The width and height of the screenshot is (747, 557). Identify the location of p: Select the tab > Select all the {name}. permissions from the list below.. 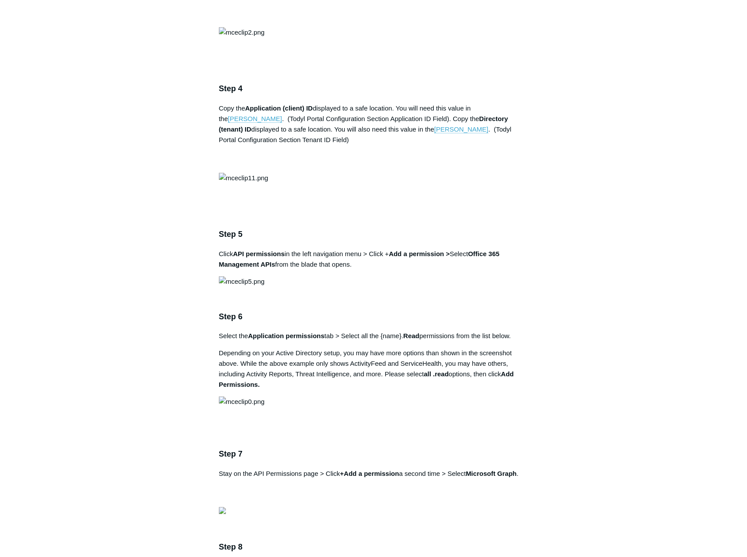
(374, 336).